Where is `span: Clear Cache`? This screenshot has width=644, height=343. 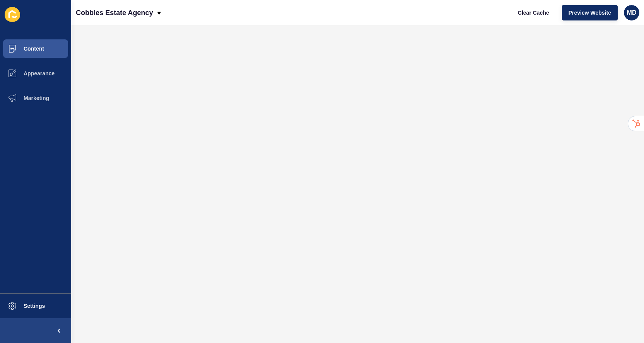
span: Clear Cache is located at coordinates (534, 13).